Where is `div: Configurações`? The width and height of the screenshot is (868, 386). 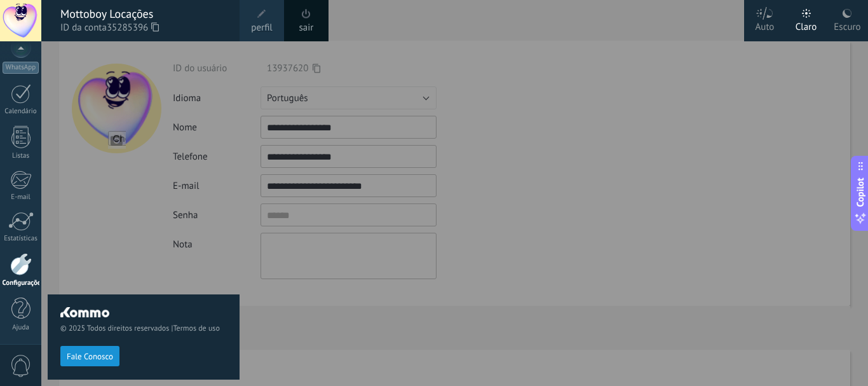
div: Configurações is located at coordinates (21, 283).